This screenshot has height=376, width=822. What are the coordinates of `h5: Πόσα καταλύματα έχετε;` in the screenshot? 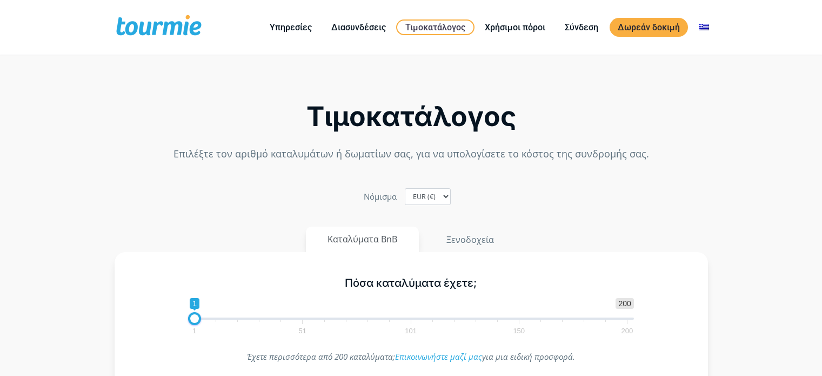 It's located at (411, 283).